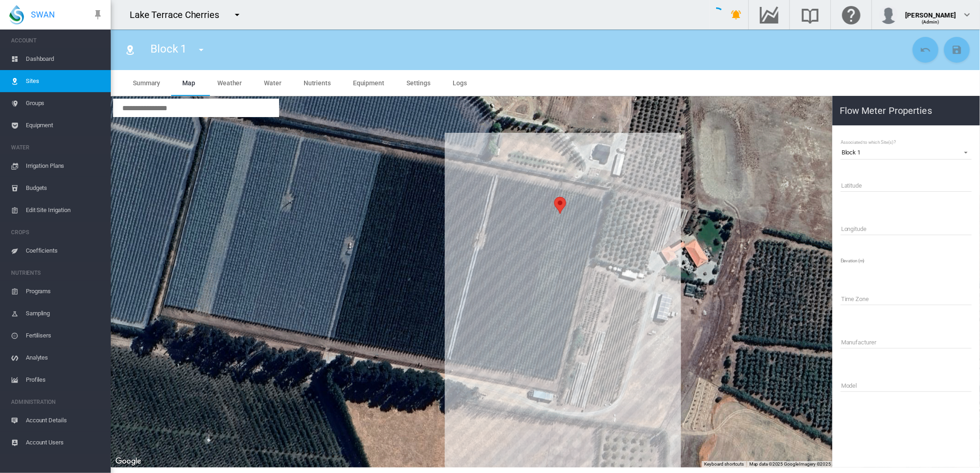 The width and height of the screenshot is (980, 473). I want to click on button: Click to go to list of Sites, so click(130, 50).